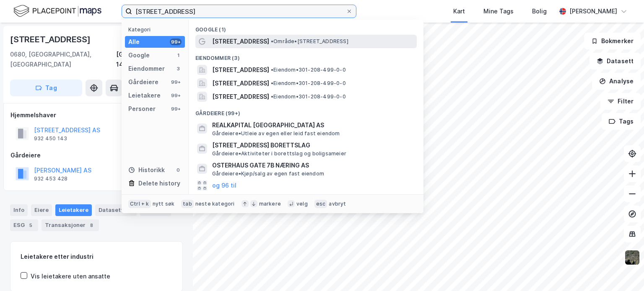 Image resolution: width=644 pixels, height=291 pixels. What do you see at coordinates (302, 204) in the screenshot?
I see `div: velg` at bounding box center [302, 204].